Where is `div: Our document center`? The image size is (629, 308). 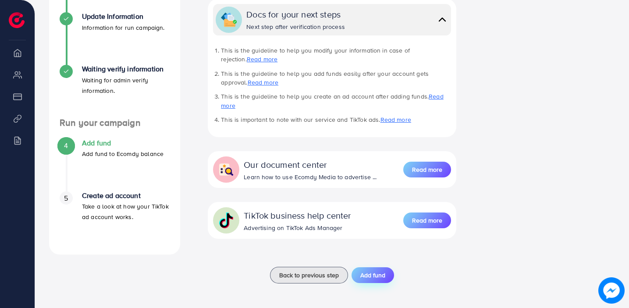
div: Our document center is located at coordinates (310, 164).